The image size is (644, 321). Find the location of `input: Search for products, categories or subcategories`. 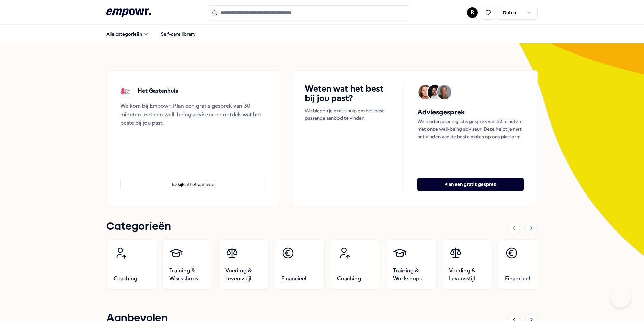

input: Search for products, categories or subcategories is located at coordinates (309, 13).